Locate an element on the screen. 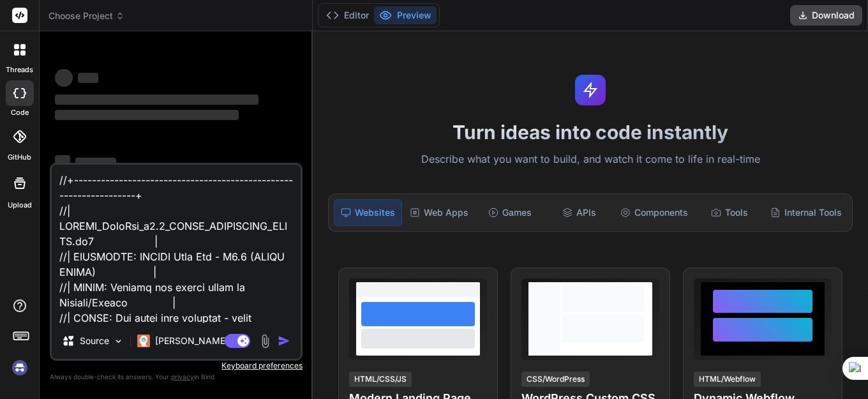 Image resolution: width=868 pixels, height=399 pixels. img: icon is located at coordinates (284, 340).